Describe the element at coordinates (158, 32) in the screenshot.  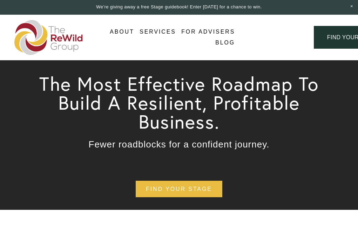
I see `span: Services` at that location.